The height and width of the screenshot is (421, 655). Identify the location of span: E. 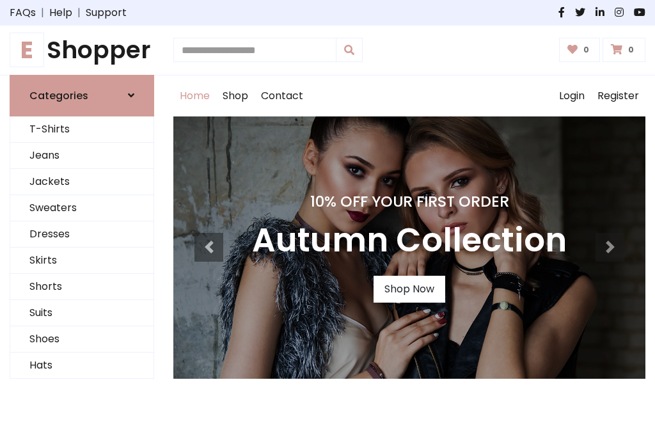
(27, 50).